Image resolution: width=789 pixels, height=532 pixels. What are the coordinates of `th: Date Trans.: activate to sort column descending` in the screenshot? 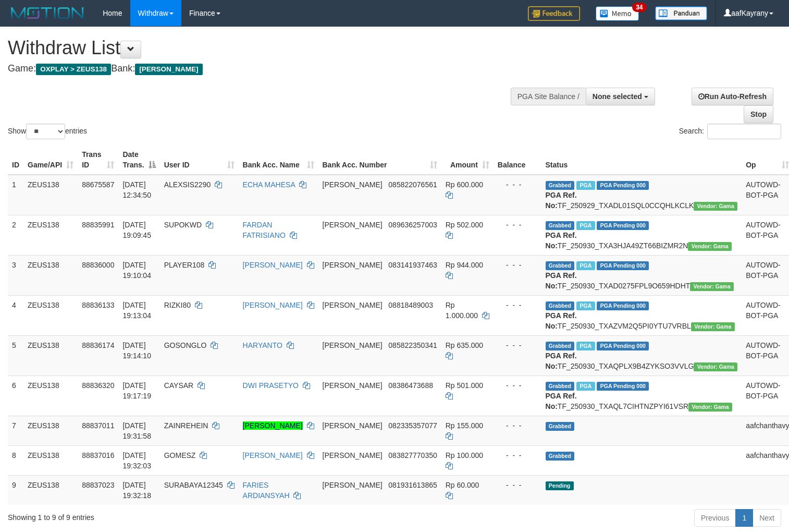 It's located at (138, 160).